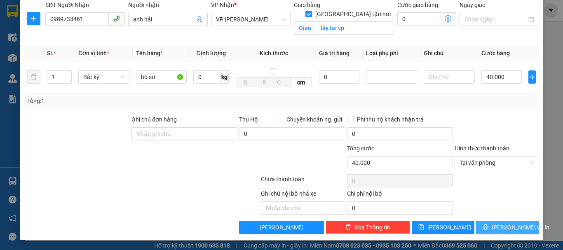  What do you see at coordinates (361, 148) in the screenshot?
I see `span: Tổng cước` at bounding box center [361, 148].